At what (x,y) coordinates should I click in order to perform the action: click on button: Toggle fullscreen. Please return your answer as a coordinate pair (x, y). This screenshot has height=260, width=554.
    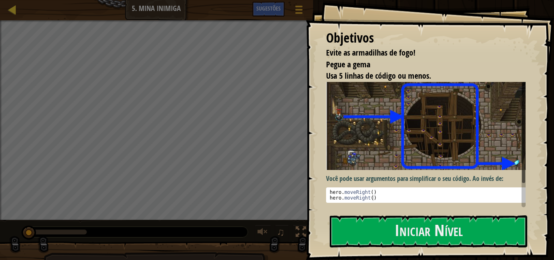
    Looking at the image, I should click on (301, 233).